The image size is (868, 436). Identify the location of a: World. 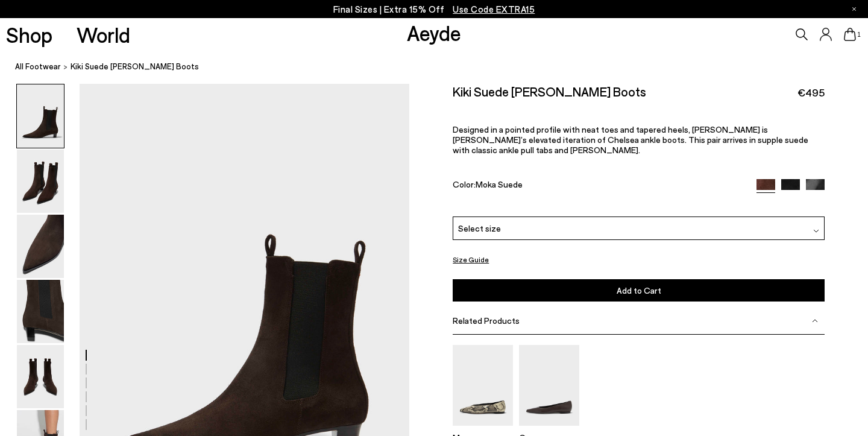
(103, 34).